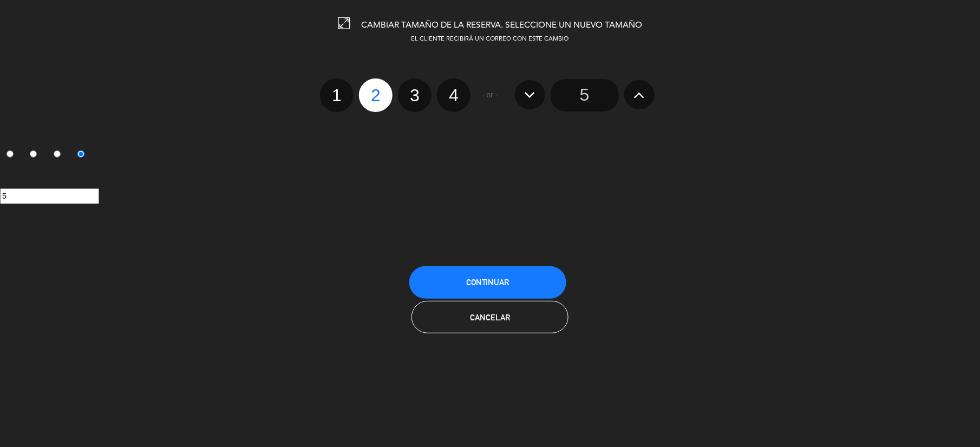  I want to click on button: Cancelar, so click(490, 317).